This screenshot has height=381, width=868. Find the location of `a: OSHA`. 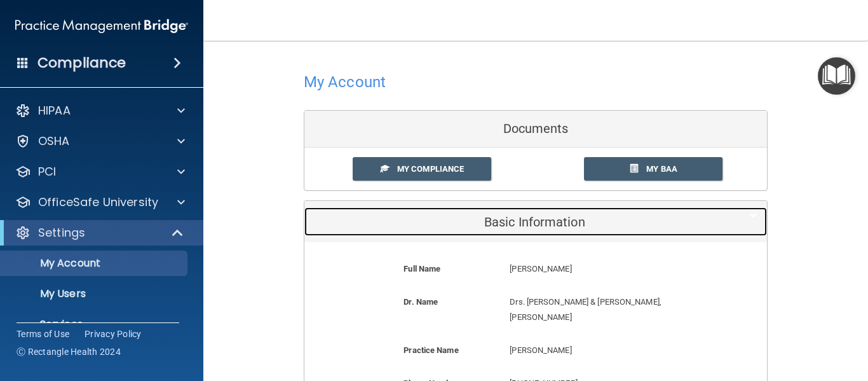

a: OSHA is located at coordinates (100, 141).